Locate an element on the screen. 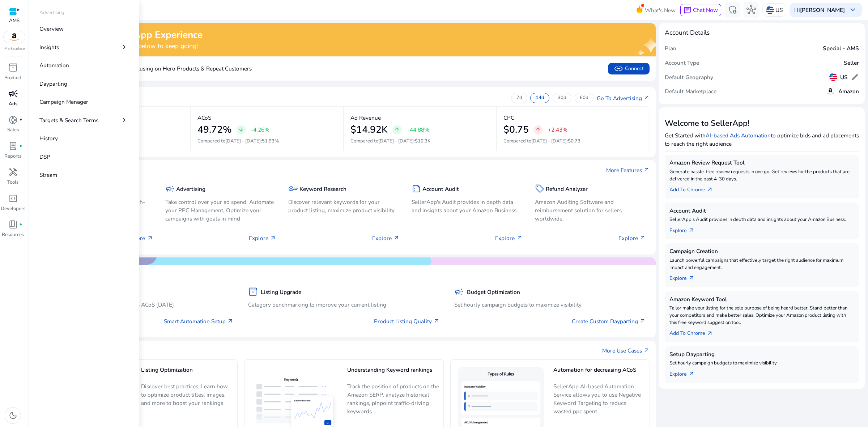 This screenshot has height=427, width=868. h5: Account Audit is located at coordinates (440, 189).